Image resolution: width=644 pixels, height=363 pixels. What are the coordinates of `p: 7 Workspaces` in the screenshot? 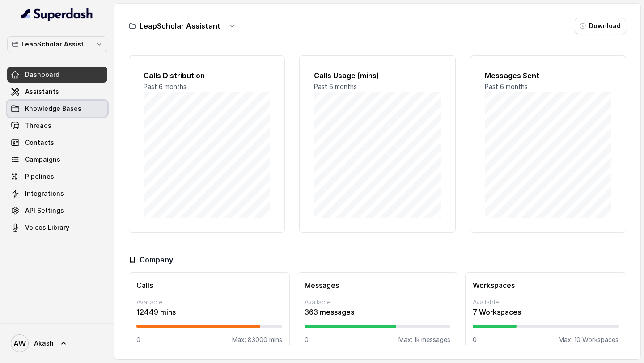 It's located at (546, 312).